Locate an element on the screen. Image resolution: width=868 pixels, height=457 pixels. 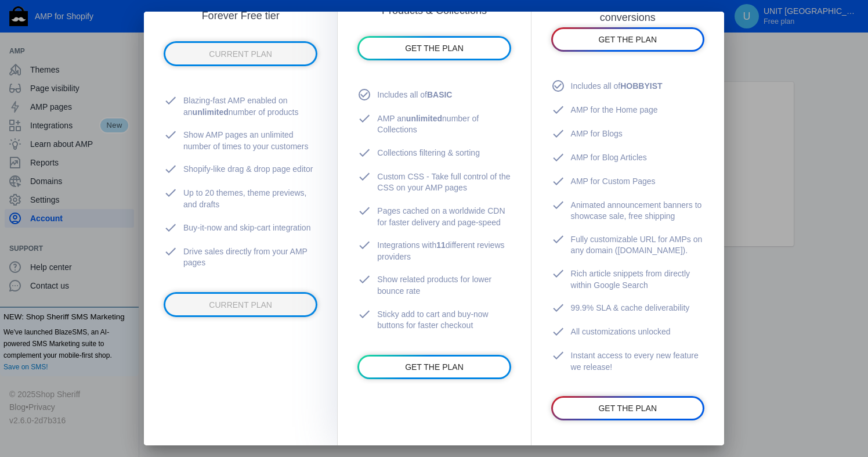
b: 11 is located at coordinates (441, 245).